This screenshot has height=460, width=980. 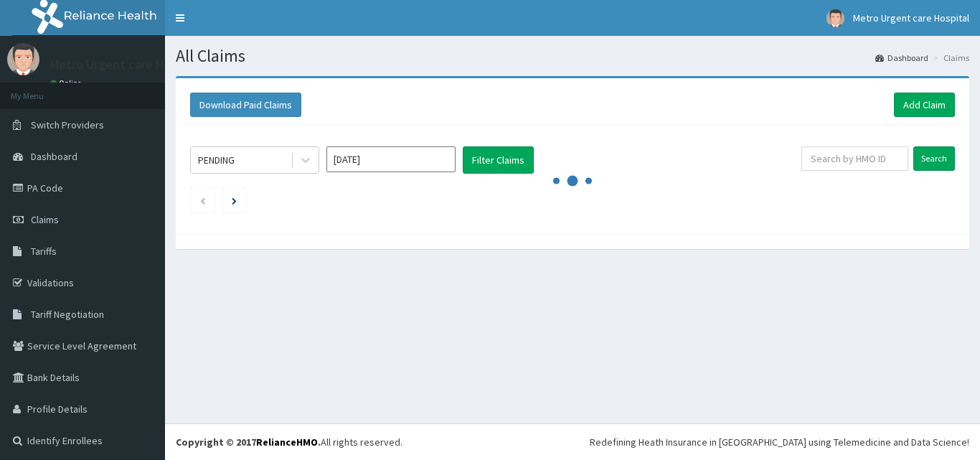 I want to click on span: Tariff Negotiation, so click(x=67, y=315).